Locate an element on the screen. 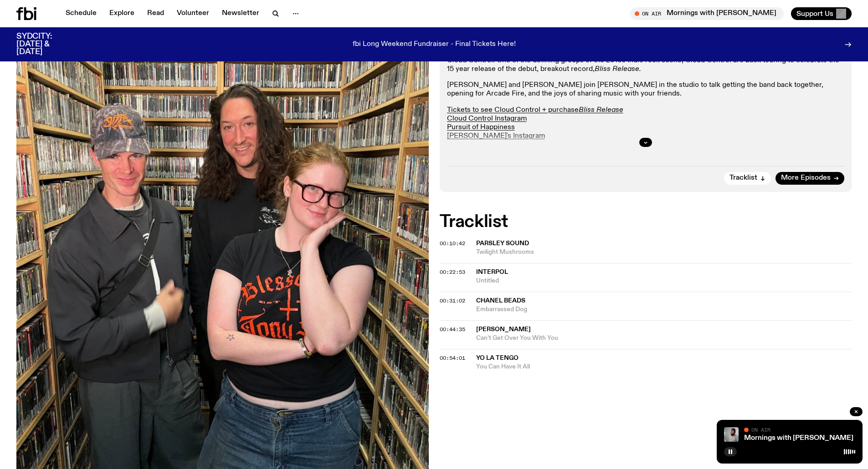  span: Twilight Mushrooms is located at coordinates (663, 252).